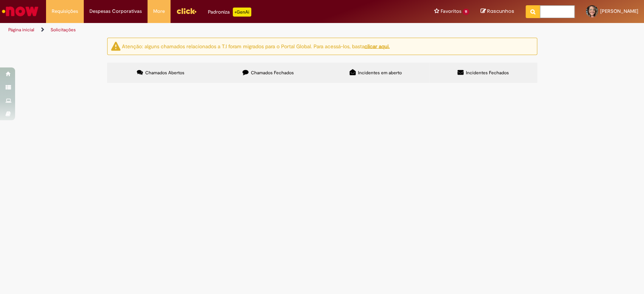 This screenshot has height=294, width=644. I want to click on span: More, so click(159, 12).